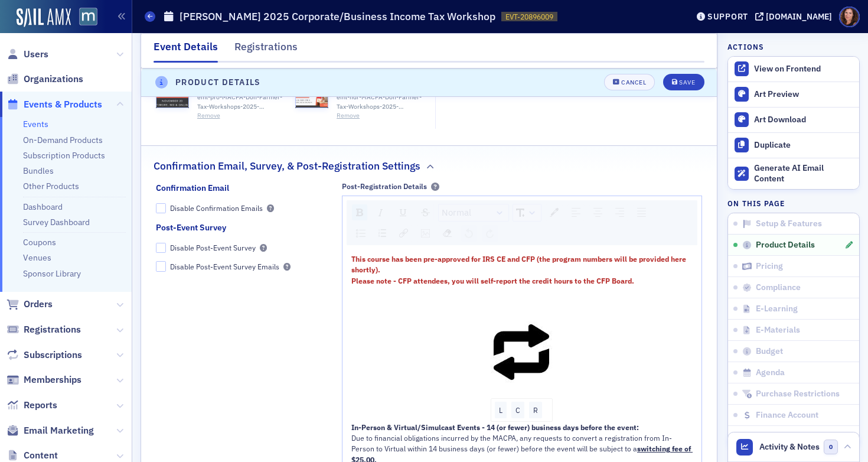 The height and width of the screenshot is (462, 868). I want to click on div: Art Preview, so click(804, 94).